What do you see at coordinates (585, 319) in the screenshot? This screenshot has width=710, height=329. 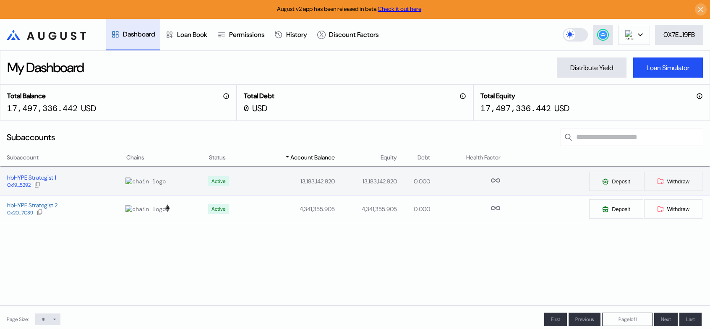 I see `span: Previous` at bounding box center [585, 319].